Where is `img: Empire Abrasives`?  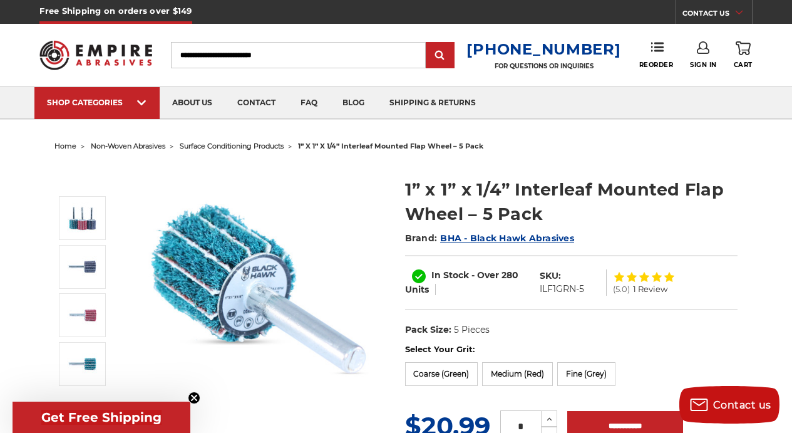
img: Empire Abrasives is located at coordinates (95, 55).